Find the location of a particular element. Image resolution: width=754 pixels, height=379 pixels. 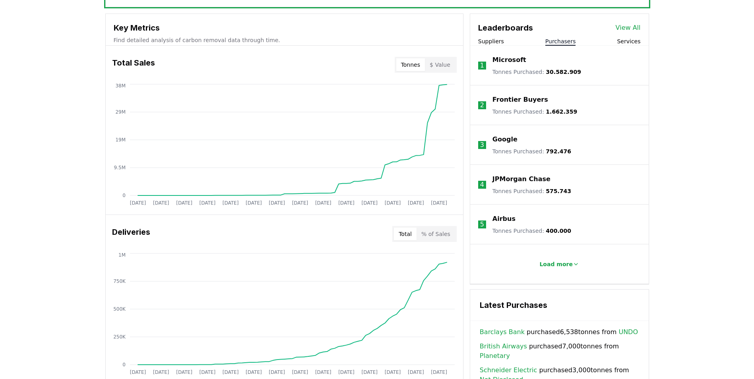

button: % of Sales is located at coordinates (436, 234).